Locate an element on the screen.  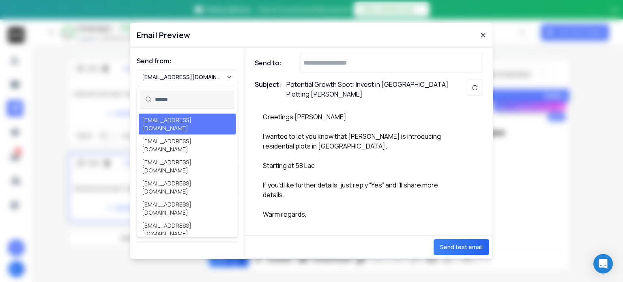
div: Open Intercom Messenger is located at coordinates (604, 264).